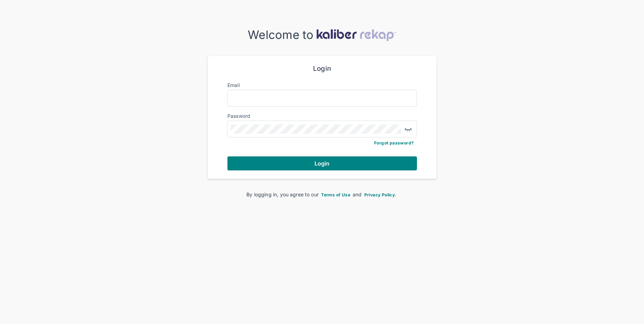  Describe the element at coordinates (381, 194) in the screenshot. I see `a: Privacy Policy.` at that location.